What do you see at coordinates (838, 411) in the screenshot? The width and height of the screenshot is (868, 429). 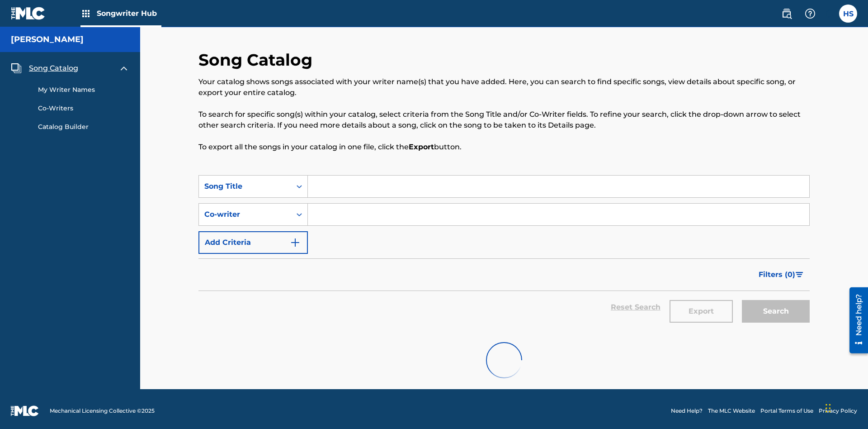 I see `a: Privacy Policy` at bounding box center [838, 411].